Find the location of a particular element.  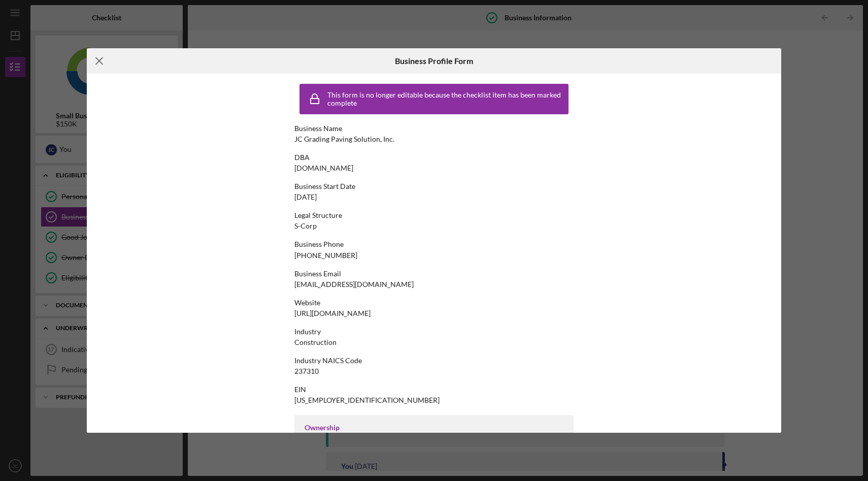

div: 237310 is located at coordinates (306, 372).